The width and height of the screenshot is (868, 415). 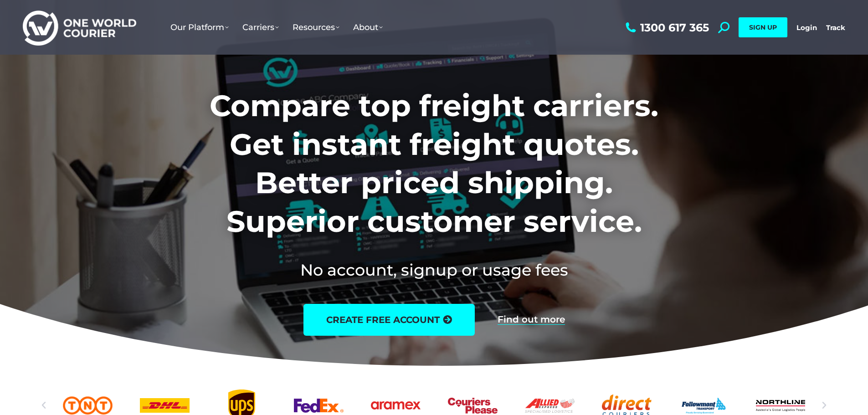 I want to click on a: Login, so click(x=807, y=27).